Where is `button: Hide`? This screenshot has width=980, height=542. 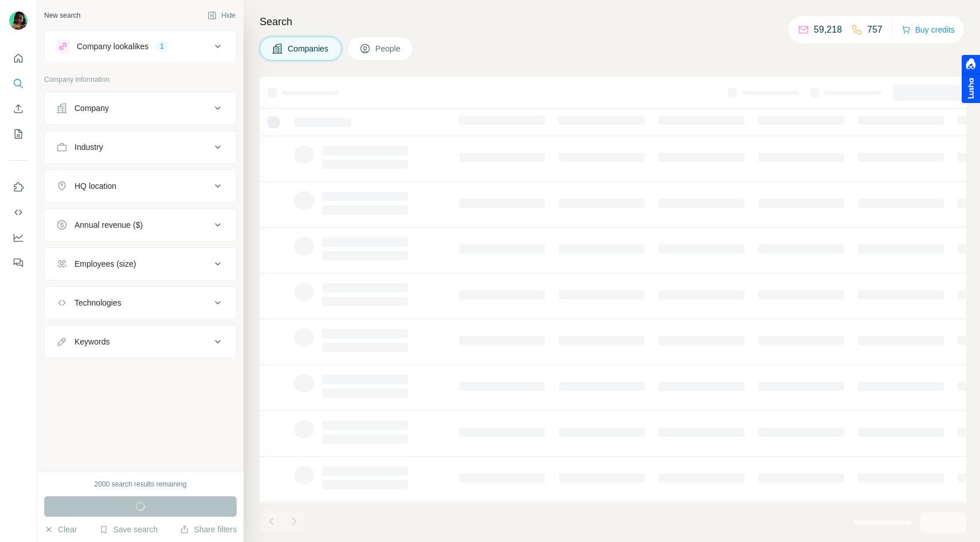 button: Hide is located at coordinates (221, 15).